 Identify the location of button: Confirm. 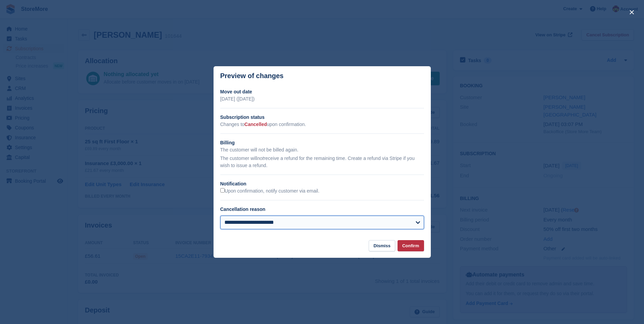
(411, 246).